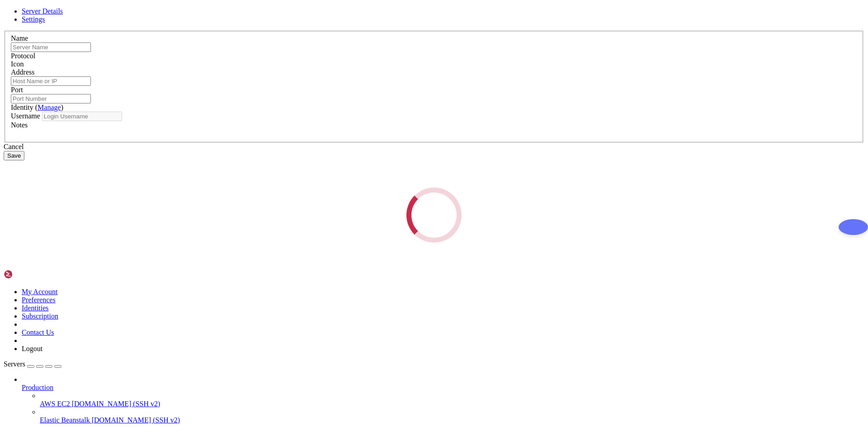  What do you see at coordinates (42, 11) in the screenshot?
I see `a: Server Details` at bounding box center [42, 11].